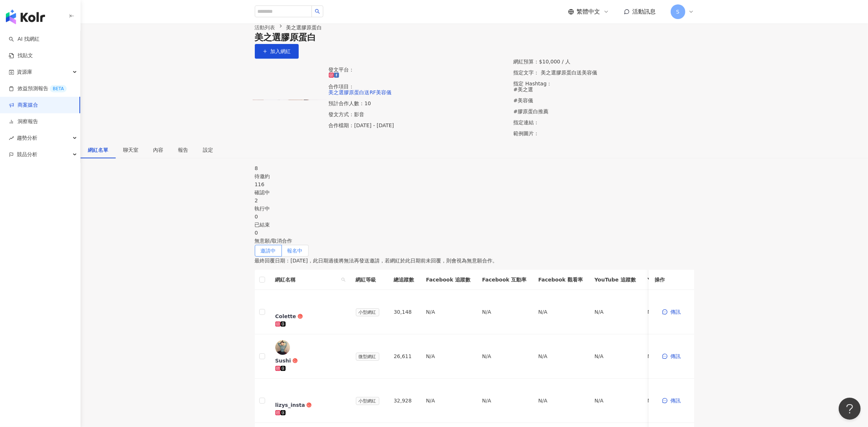 Image resolution: width=868 pixels, height=427 pixels. I want to click on div: 確認中, so click(475, 193).